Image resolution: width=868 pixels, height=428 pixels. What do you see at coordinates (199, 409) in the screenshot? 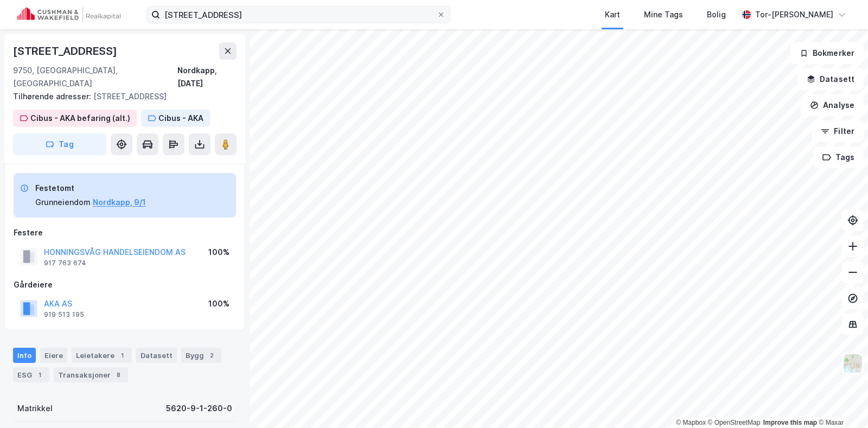
I see `div: 5620-9-1-260-0` at bounding box center [199, 409].